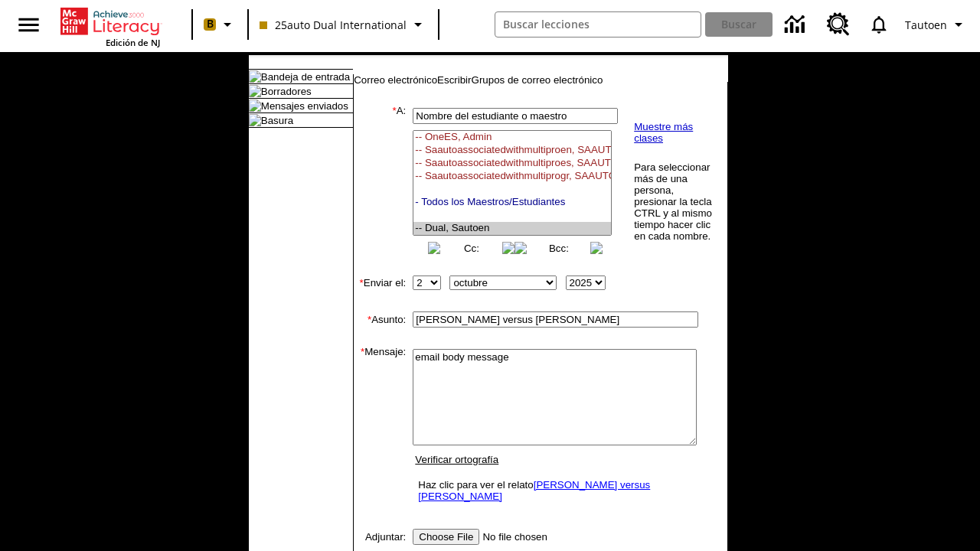  I want to click on option: -- Dual, Sautoen, so click(513, 228).